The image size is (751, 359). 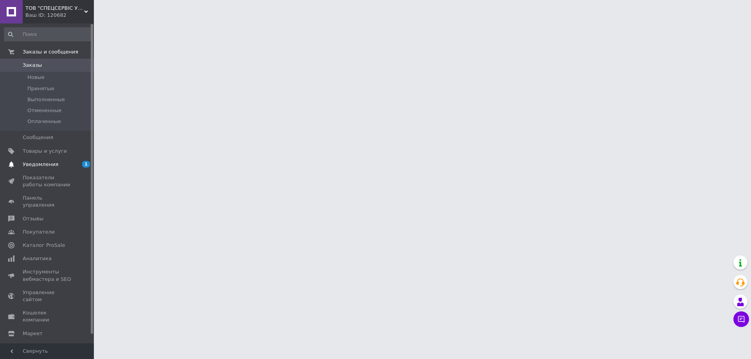 What do you see at coordinates (47, 296) in the screenshot?
I see `span: Управление сайтом` at bounding box center [47, 296].